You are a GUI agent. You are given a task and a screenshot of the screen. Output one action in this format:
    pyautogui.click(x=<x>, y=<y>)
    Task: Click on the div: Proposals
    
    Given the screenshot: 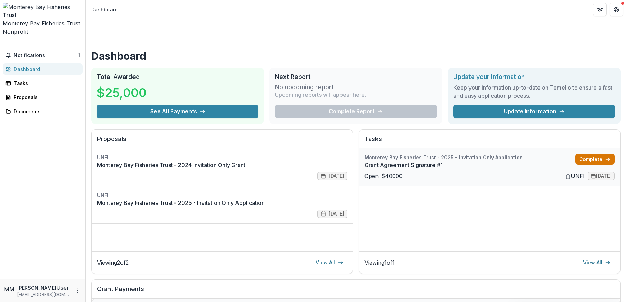 What is the action you would take?
    pyautogui.click(x=45, y=97)
    